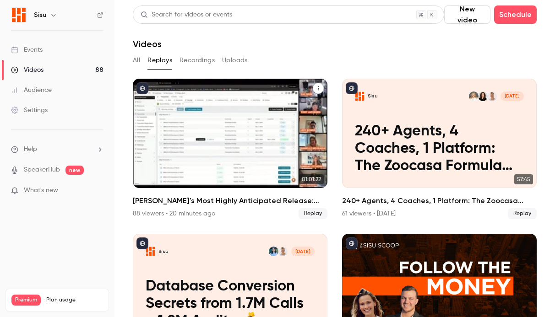 The height and width of the screenshot is (317, 555). I want to click on h2: 240+ Agents, 4 Coaches, 1 Platform: The Zoocasa Formula for Scalable Real Estate Coaching, so click(439, 201).